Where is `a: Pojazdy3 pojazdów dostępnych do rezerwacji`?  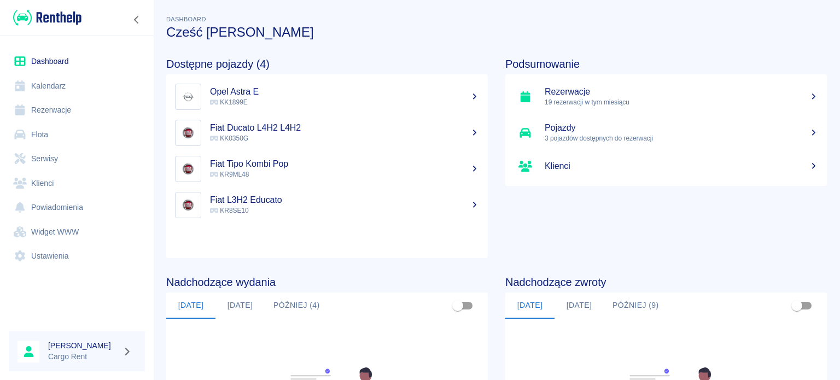
a: Pojazdy3 pojazdów dostępnych do rezerwacji is located at coordinates (666, 133).